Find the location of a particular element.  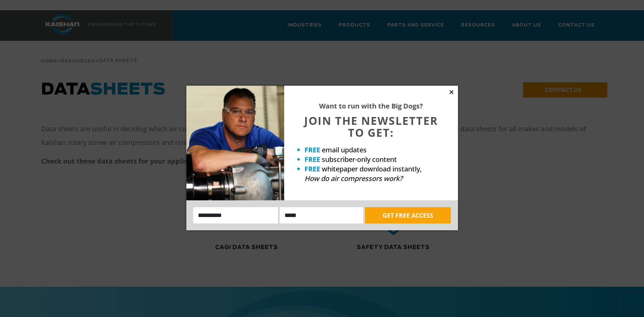

span: JOIN THE NEWSLETTER TO GET: is located at coordinates (371, 127).